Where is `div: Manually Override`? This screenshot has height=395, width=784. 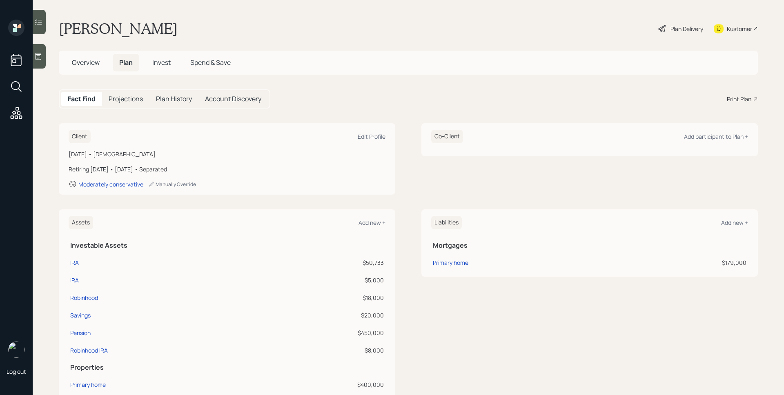 div: Manually Override is located at coordinates (172, 184).